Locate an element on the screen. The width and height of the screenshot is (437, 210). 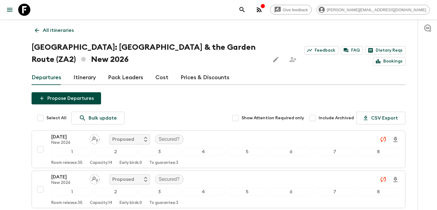
a: Pack Leaders is located at coordinates (126, 78).